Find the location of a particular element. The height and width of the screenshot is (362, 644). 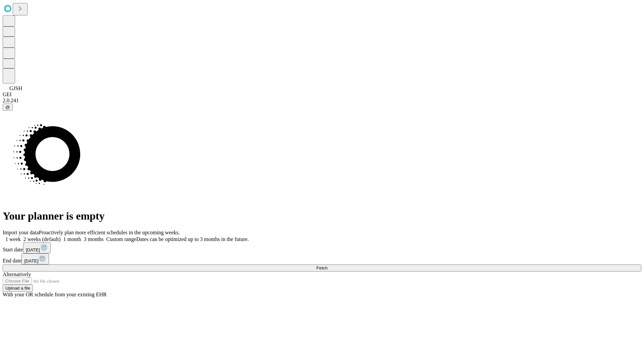

span: GJSH is located at coordinates (16, 88).